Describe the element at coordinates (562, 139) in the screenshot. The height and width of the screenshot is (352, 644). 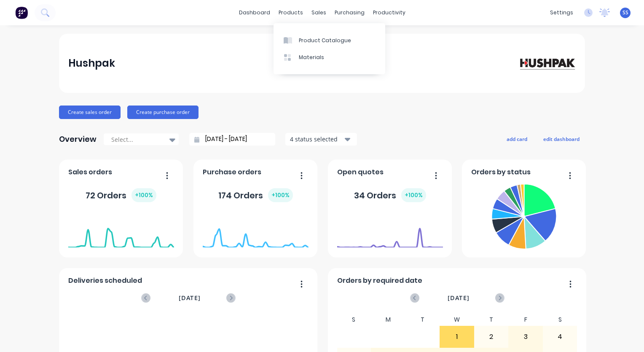
I see `button: edit dashboard` at that location.